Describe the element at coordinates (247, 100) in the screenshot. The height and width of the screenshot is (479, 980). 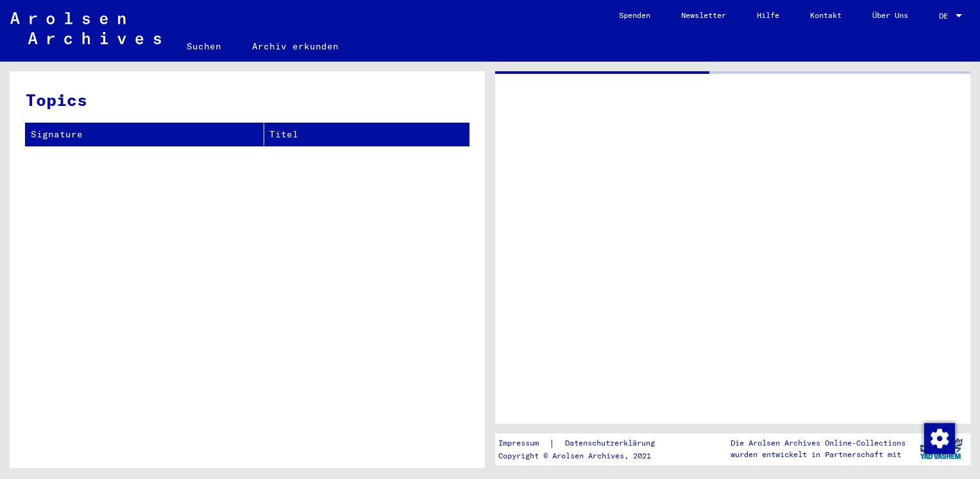
I see `h3: Topics` at that location.